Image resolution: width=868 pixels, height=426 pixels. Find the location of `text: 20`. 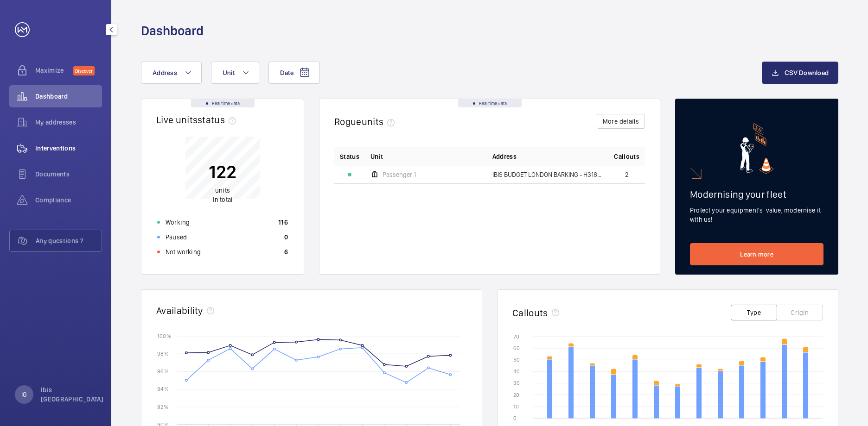

text: 20 is located at coordinates (516, 395).